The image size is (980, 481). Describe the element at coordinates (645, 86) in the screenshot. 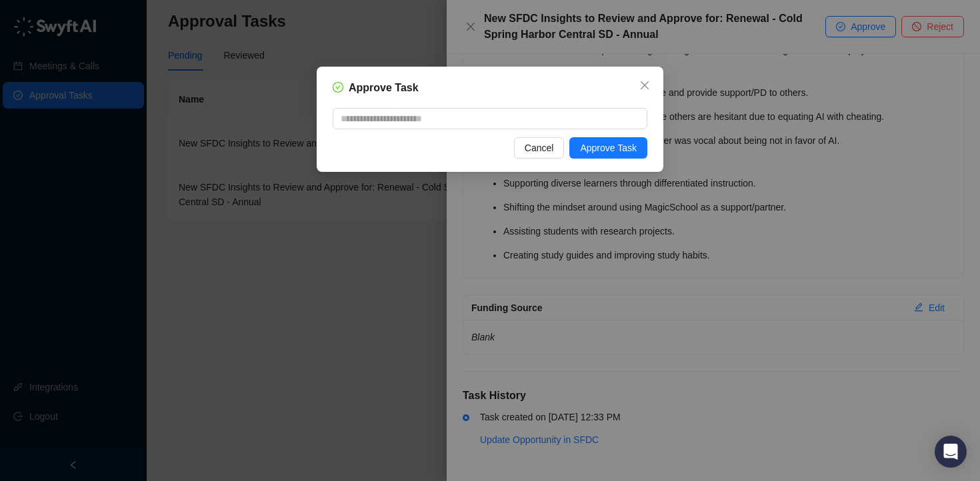

I see `button: Close` at that location.